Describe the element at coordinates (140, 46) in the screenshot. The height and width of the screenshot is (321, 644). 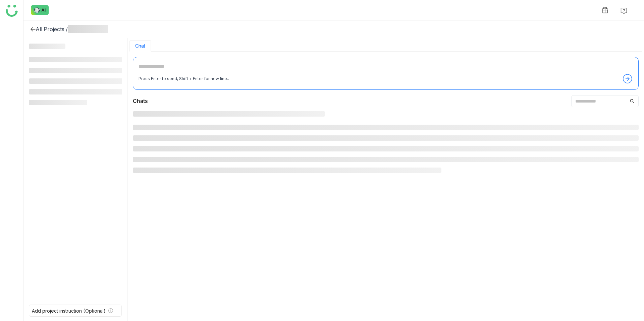
I see `button: Chat` at that location.